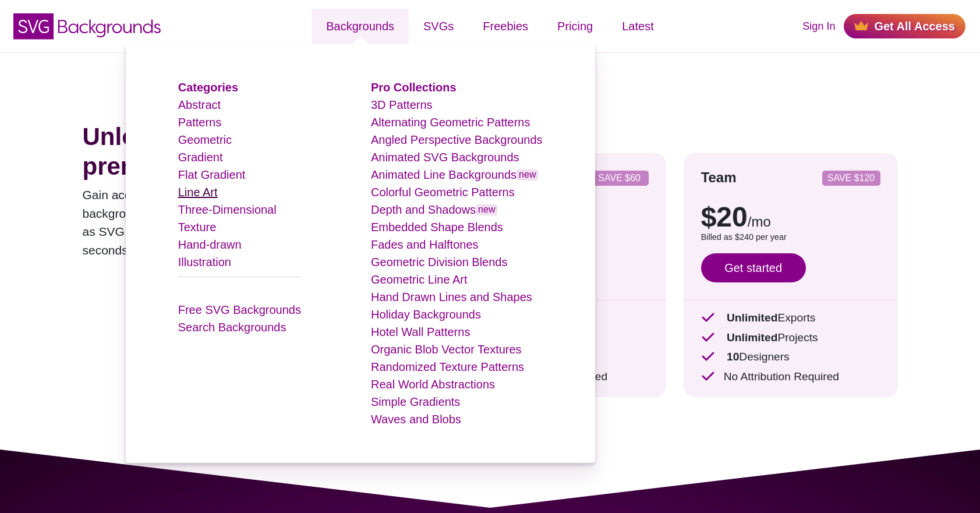 The width and height of the screenshot is (980, 513). Describe the element at coordinates (452, 297) in the screenshot. I see `a: Hand Drawn Lines and Shapes` at that location.